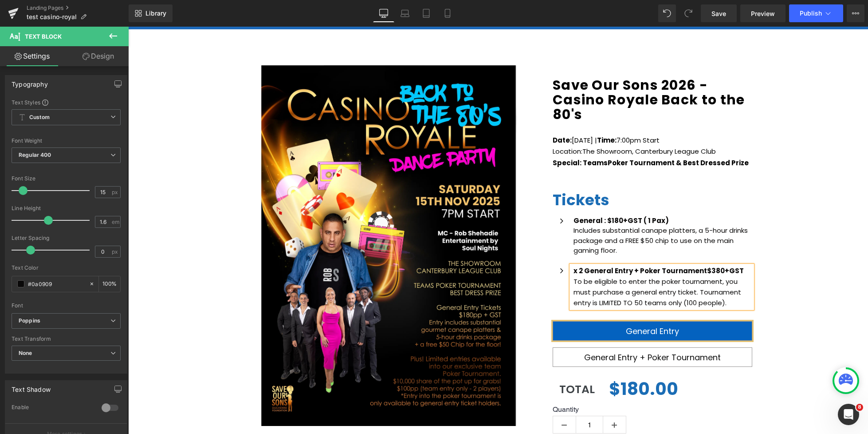 Image resolution: width=868 pixels, height=434 pixels. What do you see at coordinates (151, 14) in the screenshot?
I see `a: New Library` at bounding box center [151, 14].